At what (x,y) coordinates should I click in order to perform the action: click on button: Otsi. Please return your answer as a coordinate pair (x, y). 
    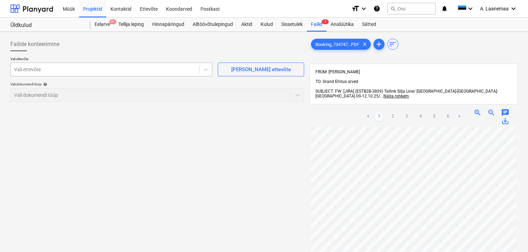
    Looking at the image, I should click on (412, 9).